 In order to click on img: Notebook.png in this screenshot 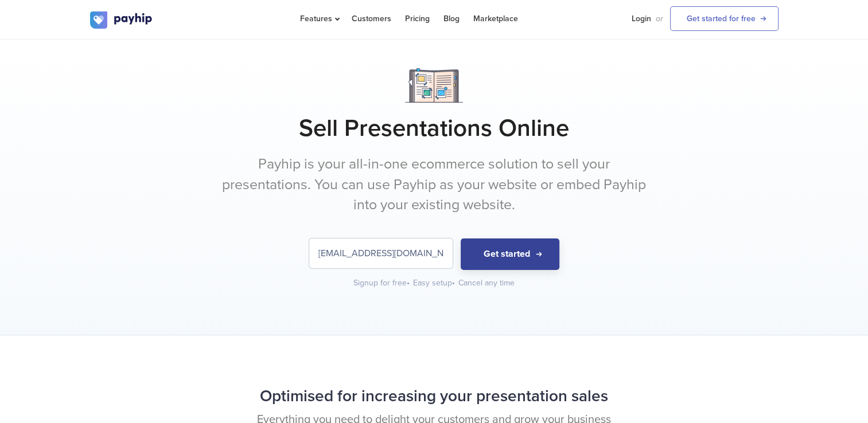, I will do `click(434, 85)`.